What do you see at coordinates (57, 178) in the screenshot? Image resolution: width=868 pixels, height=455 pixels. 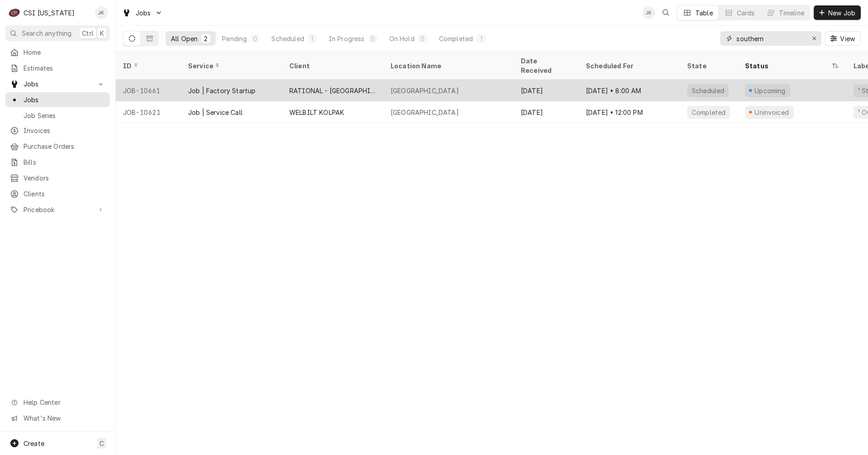 I see `a: Vendors` at bounding box center [57, 178].